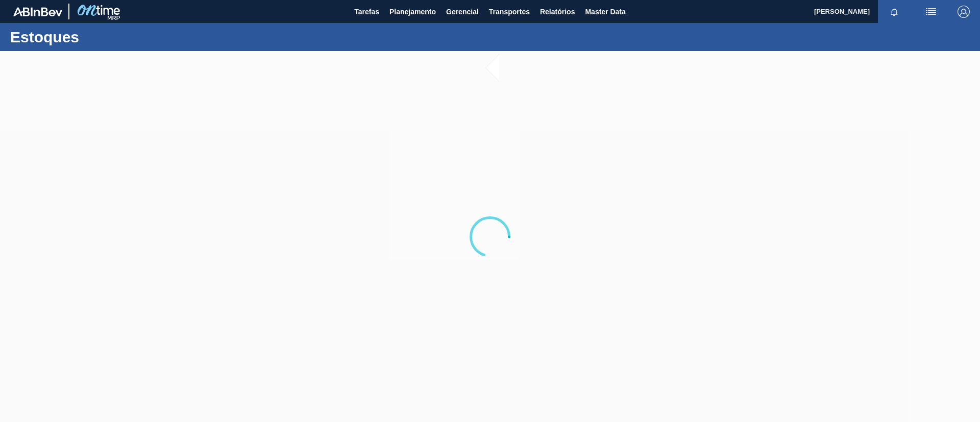 Image resolution: width=980 pixels, height=422 pixels. What do you see at coordinates (38, 12) in the screenshot?
I see `img: TNhmsLtSVTkK8tSr43FrP2fwEKptu5GPRR3wAAAABJRU5ErkJggg==` at bounding box center [38, 12].